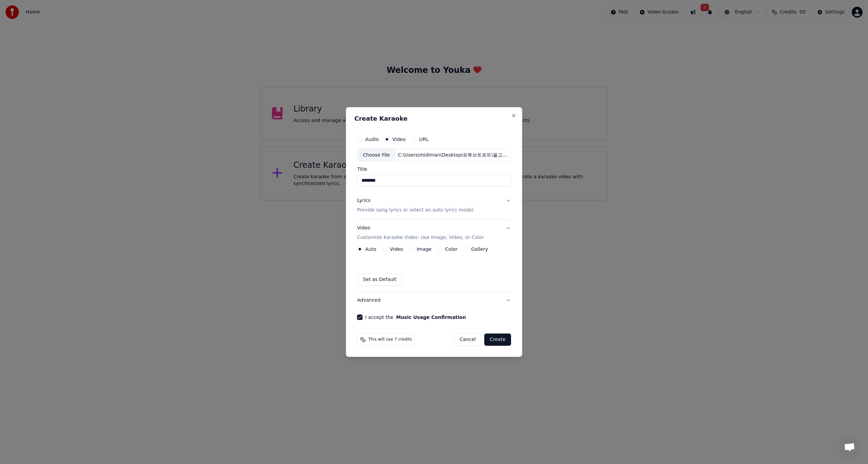 This screenshot has height=464, width=868. I want to click on button: VideoCustomize Karaoke Video: Use Image, Video, or Color, so click(434, 233).